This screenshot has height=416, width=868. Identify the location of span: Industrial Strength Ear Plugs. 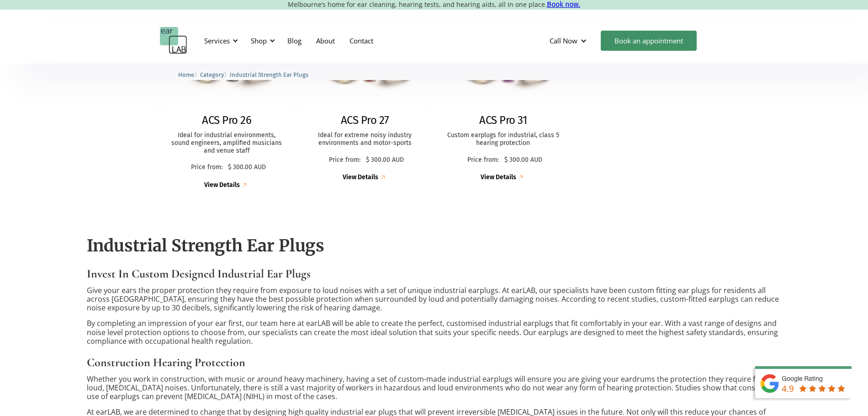
(269, 75).